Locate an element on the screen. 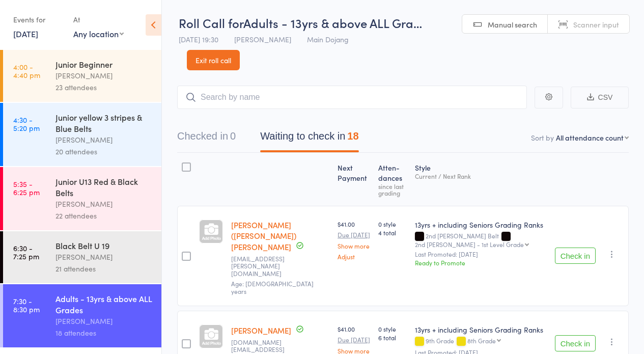 This screenshot has height=354, width=644. div: Junior U13 Red & Black Belts is located at coordinates (104, 186).